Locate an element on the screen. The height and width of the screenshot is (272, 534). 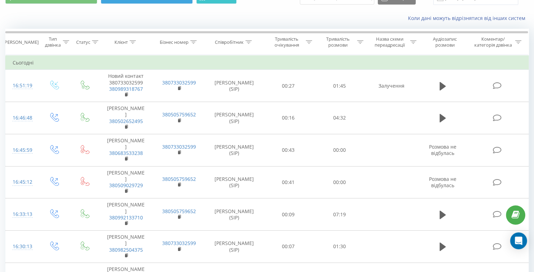
a: 380989318767 is located at coordinates (126, 89).